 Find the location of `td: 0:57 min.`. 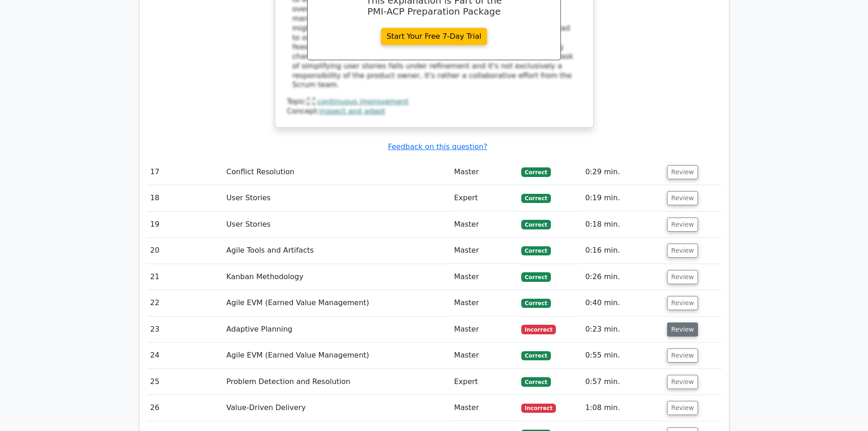

td: 0:57 min. is located at coordinates (623, 382).